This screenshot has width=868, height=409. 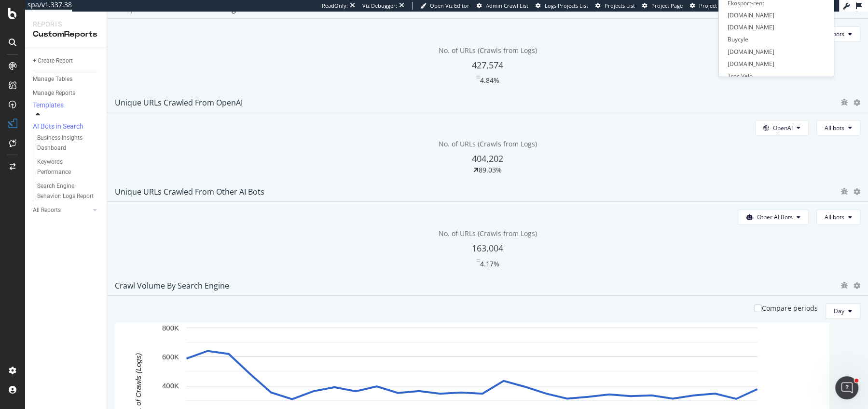 What do you see at coordinates (66, 79) in the screenshot?
I see `a: Manage Tables` at bounding box center [66, 79].